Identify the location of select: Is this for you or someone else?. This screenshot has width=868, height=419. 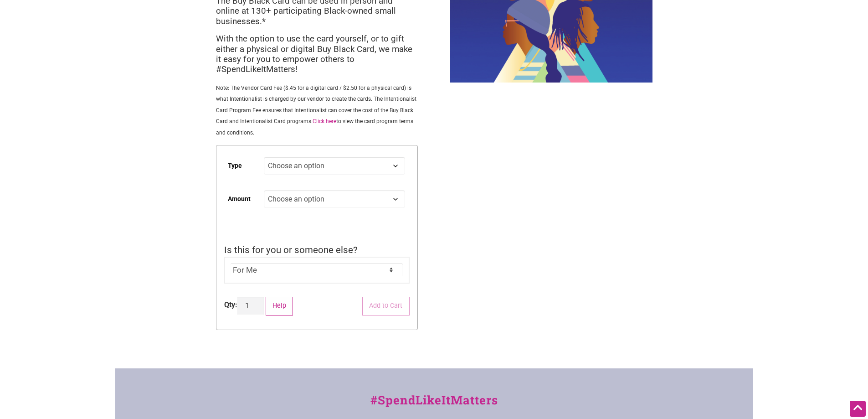
(316, 270).